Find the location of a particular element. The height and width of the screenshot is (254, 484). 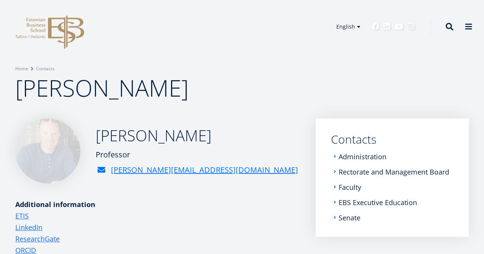

a: EBS Executive Education is located at coordinates (377, 203).